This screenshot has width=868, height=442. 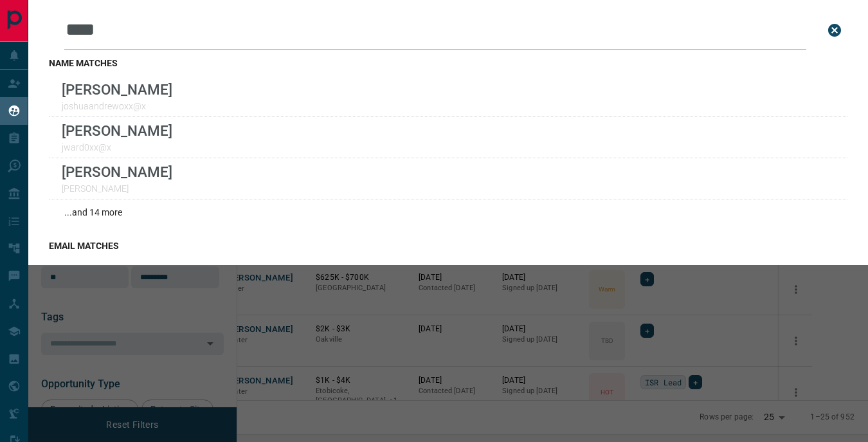 What do you see at coordinates (834, 30) in the screenshot?
I see `button: close search bar` at bounding box center [834, 30].